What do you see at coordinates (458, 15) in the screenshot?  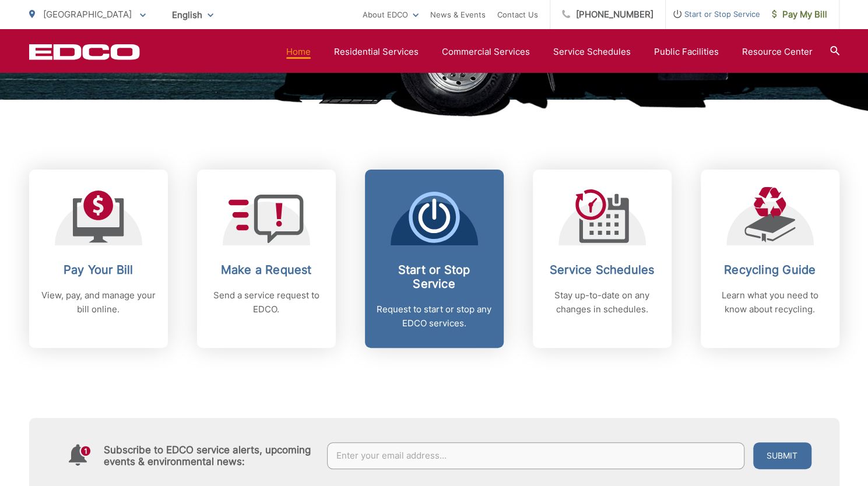 I see `a: News & Events` at bounding box center [458, 15].